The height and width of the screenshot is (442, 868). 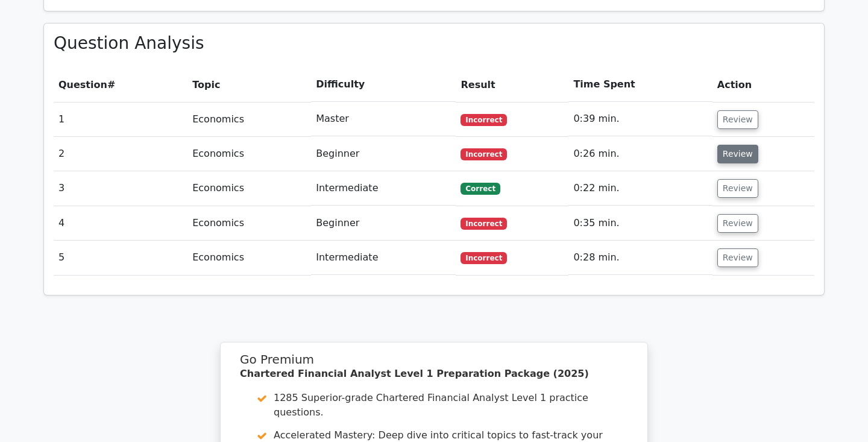 I want to click on td: Master, so click(x=384, y=119).